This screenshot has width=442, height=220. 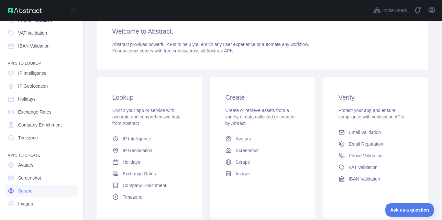 I want to click on span: Email Validation, so click(x=364, y=132).